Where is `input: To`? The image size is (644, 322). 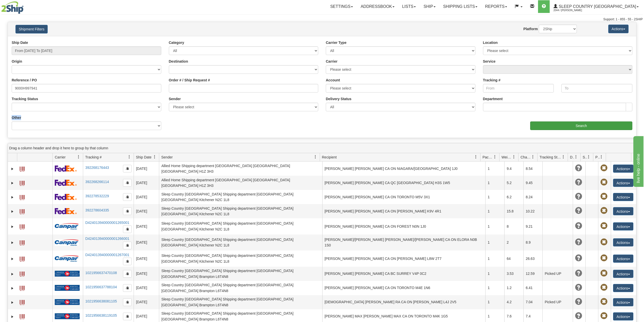
input: To is located at coordinates (597, 88).